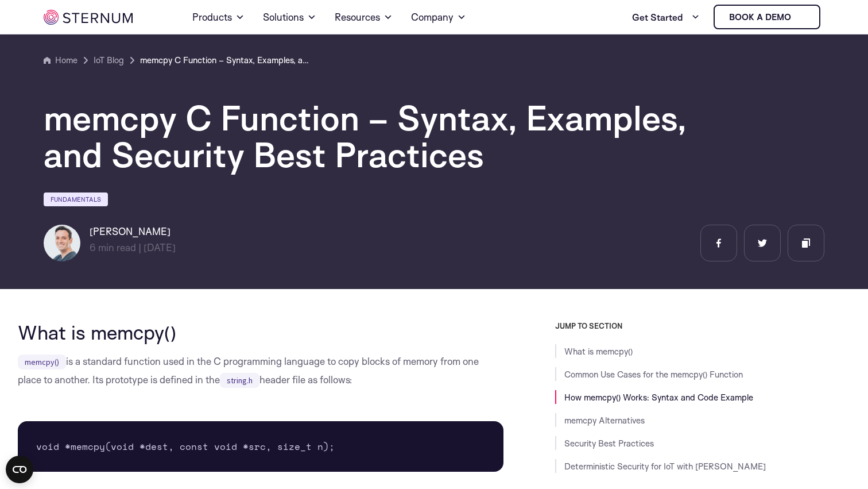 This screenshot has width=868, height=489. Describe the element at coordinates (76, 199) in the screenshot. I see `a: Fundamentals` at that location.